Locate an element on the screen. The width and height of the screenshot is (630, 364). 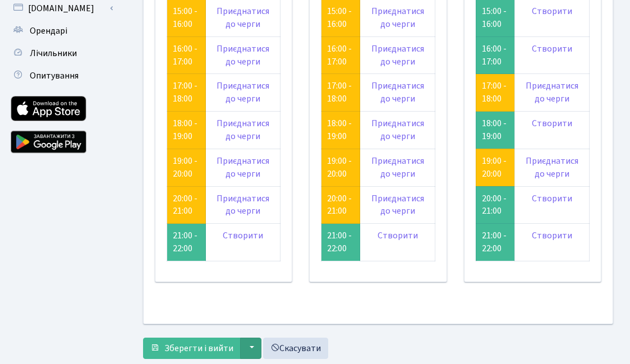
td: 18:00 - 19:00 is located at coordinates (495, 131).